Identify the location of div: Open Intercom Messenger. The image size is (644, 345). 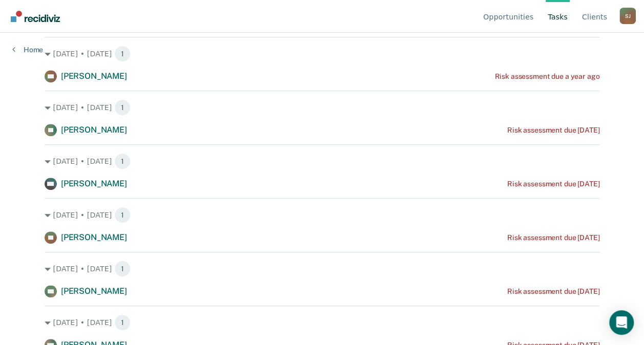
(622, 323).